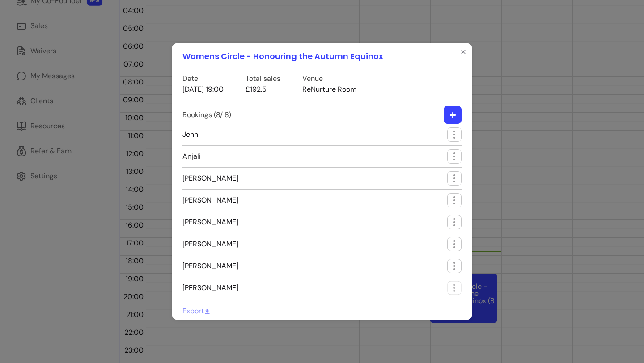  What do you see at coordinates (203, 79) in the screenshot?
I see `label: Date` at bounding box center [203, 79].